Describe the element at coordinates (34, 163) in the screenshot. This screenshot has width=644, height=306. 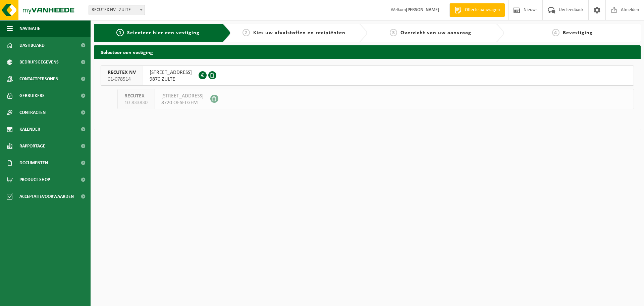
I see `span: Documenten` at that location.